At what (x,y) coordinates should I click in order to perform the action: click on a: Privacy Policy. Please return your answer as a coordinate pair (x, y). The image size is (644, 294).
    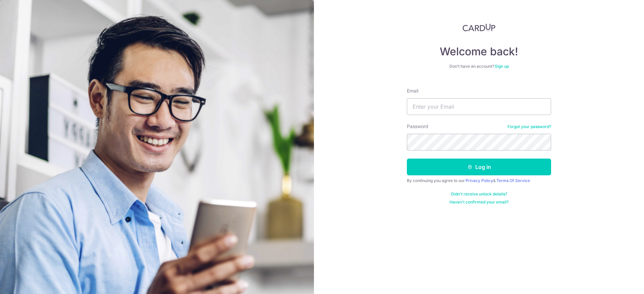
    Looking at the image, I should click on (479, 180).